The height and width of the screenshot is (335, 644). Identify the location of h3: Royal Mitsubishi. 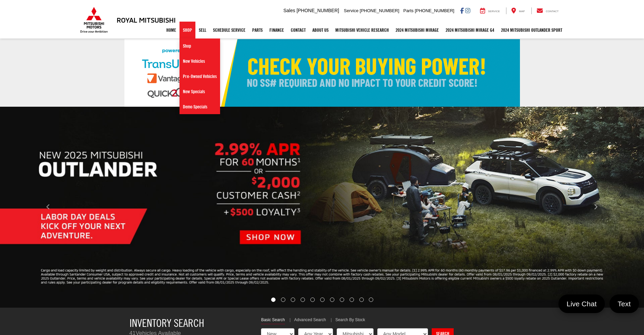
(146, 20).